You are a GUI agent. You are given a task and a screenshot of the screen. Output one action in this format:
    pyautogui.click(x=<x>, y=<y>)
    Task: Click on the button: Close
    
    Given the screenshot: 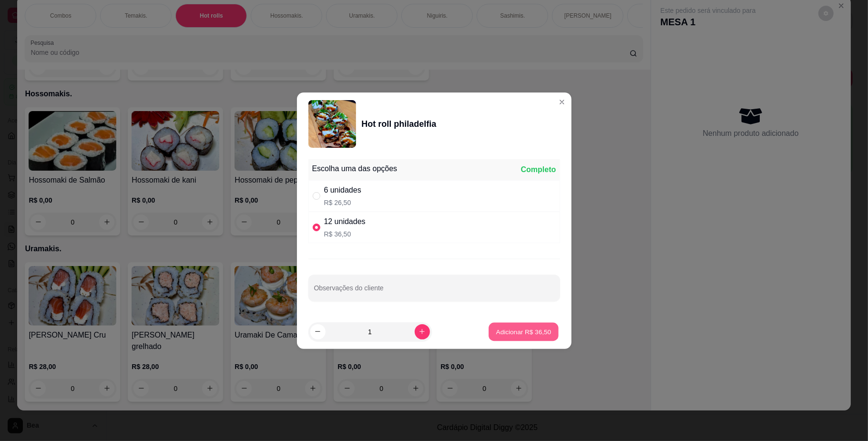 What is the action you would take?
    pyautogui.click(x=562, y=102)
    